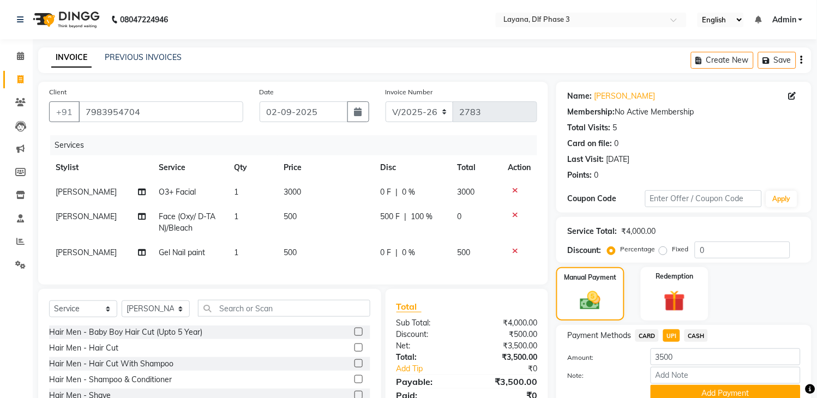 The height and width of the screenshot is (398, 817). I want to click on span: CASH, so click(696, 335).